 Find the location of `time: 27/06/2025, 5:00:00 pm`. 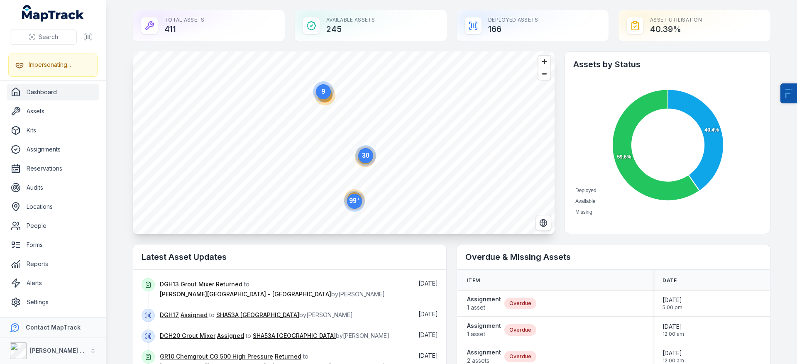

time: 27/06/2025, 5:00:00 pm is located at coordinates (673, 303).